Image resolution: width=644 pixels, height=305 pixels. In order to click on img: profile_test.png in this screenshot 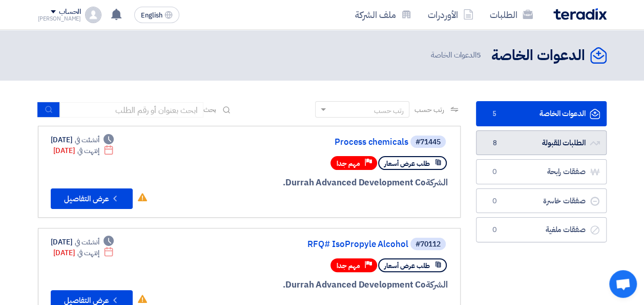, I will do `click(93, 15)`.